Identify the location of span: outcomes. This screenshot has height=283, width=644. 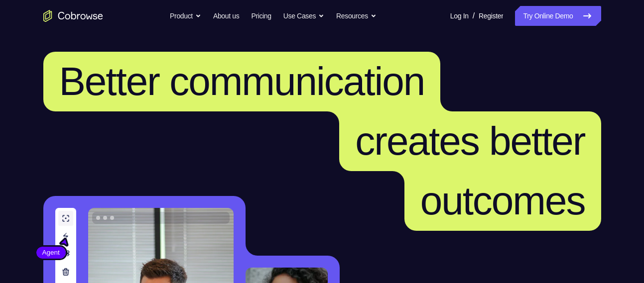
(503, 201).